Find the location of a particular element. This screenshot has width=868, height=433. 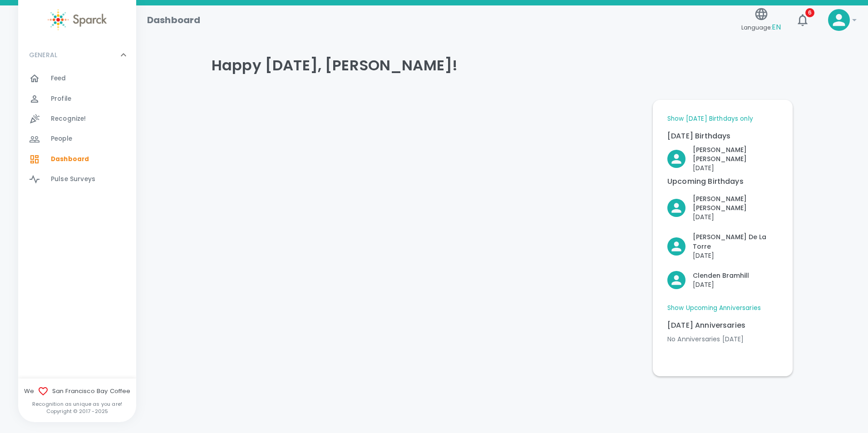

span: EN is located at coordinates (777, 27).